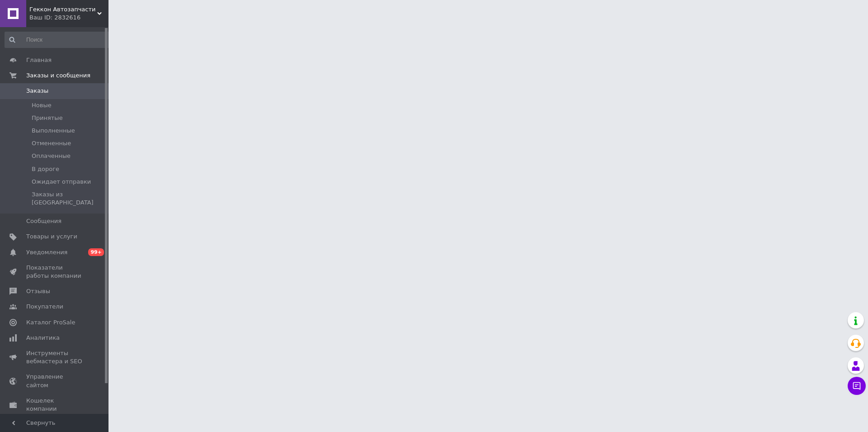 This screenshot has width=868, height=432. I want to click on span: Главная, so click(39, 60).